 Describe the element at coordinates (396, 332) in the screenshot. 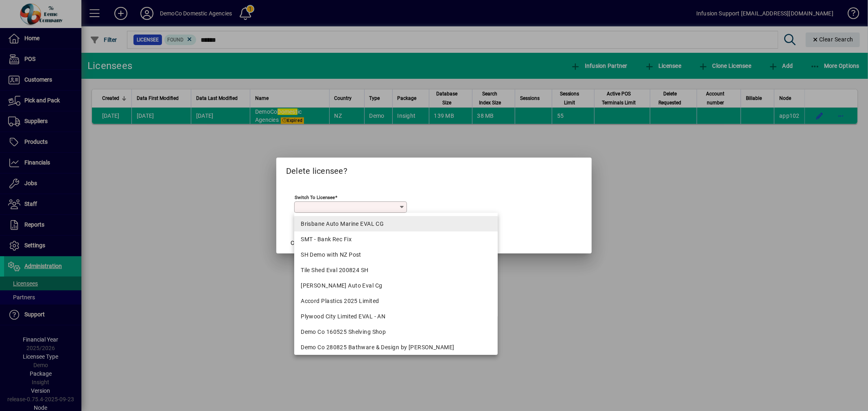

I see `mat-option: Demo Co 160525 Shelving Shop` at that location.